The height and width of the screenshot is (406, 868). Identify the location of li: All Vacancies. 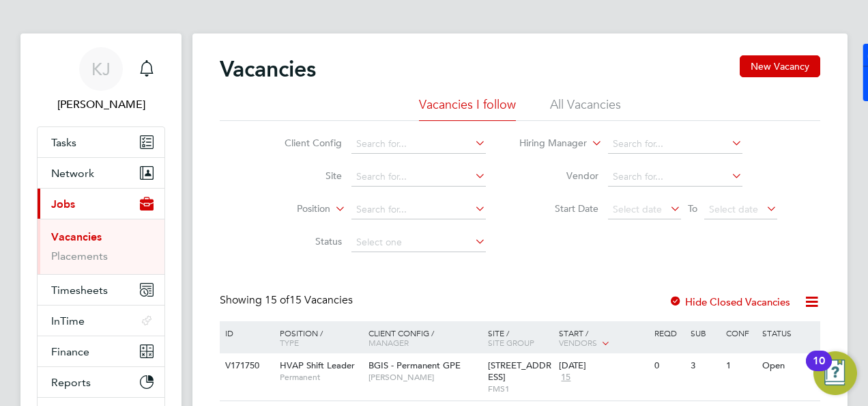
(585, 109).